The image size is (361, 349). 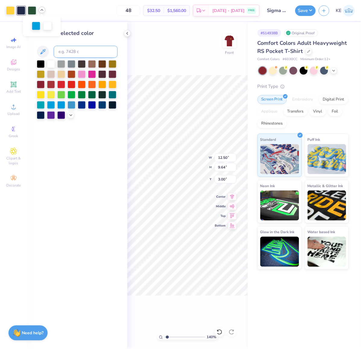 What do you see at coordinates (327, 206) in the screenshot?
I see `img: Metallic & Glitter Ink` at bounding box center [327, 206].